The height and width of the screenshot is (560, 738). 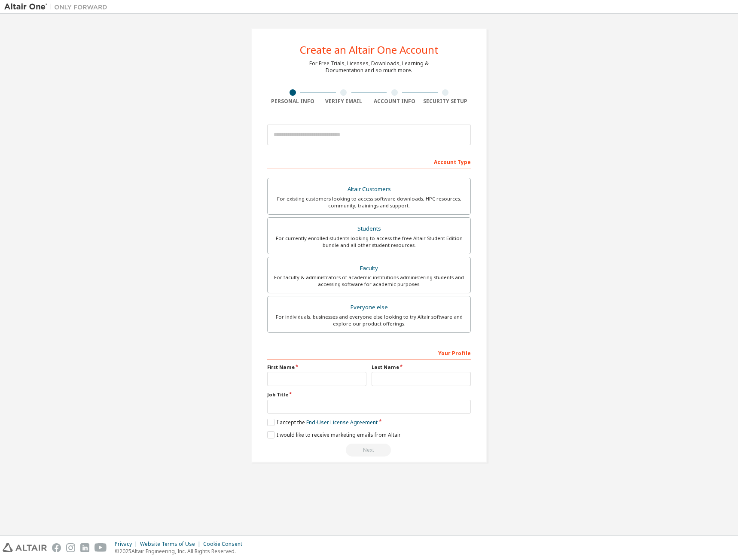 I want to click on div: Cookie Consent, so click(x=225, y=544).